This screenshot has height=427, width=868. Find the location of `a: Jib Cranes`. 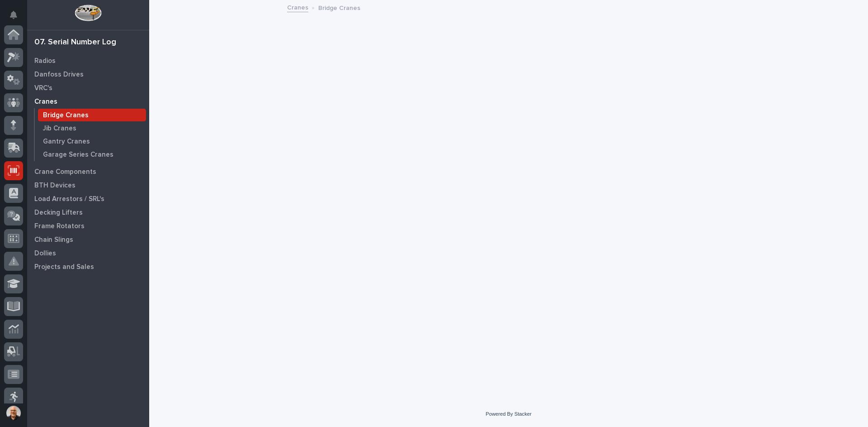

a: Jib Cranes is located at coordinates (92, 128).